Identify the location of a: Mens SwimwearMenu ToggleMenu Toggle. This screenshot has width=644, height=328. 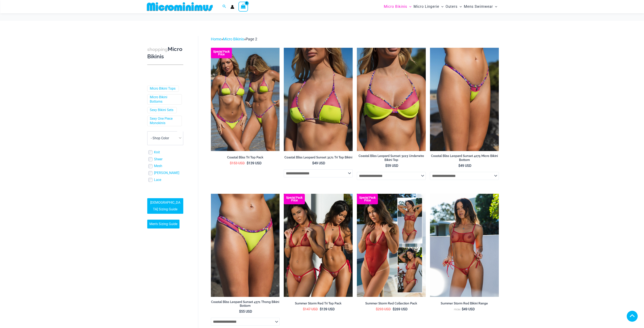
(480, 7).